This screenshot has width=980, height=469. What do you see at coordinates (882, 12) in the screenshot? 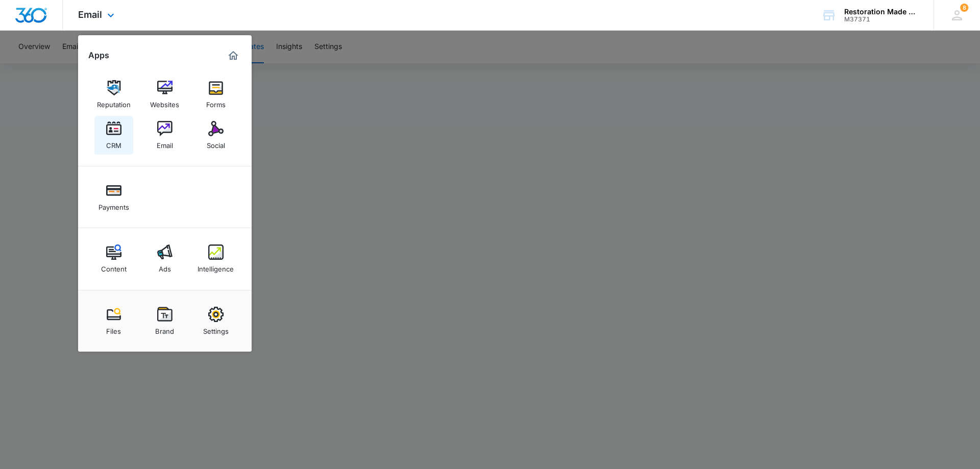
I see `div: account name` at bounding box center [882, 12].